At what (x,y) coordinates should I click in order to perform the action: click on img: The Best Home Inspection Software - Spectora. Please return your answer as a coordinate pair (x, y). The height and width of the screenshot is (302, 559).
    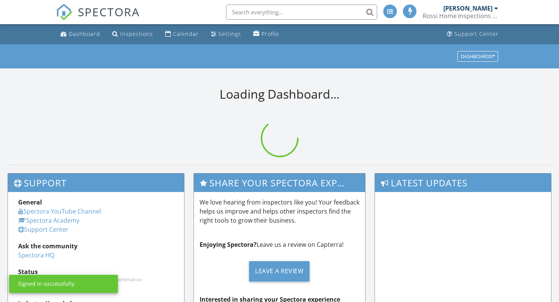
    Looking at the image, I should click on (64, 12).